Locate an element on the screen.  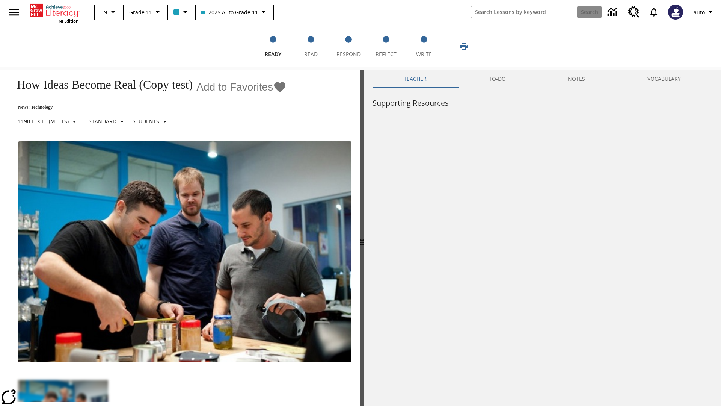
div: activity is located at coordinates (542, 238).